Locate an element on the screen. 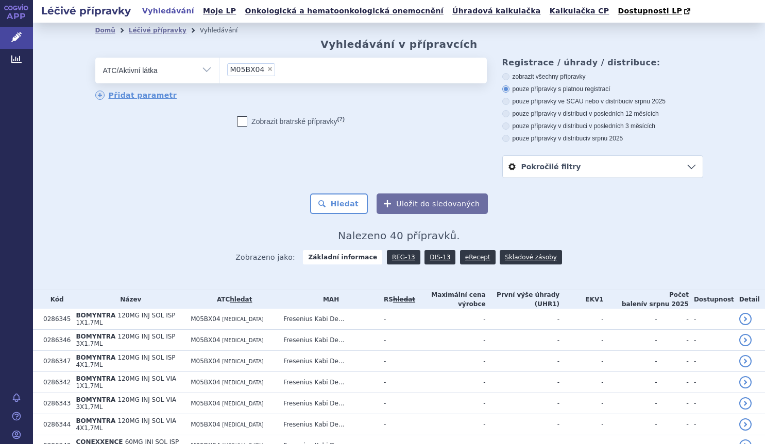 The height and width of the screenshot is (444, 765). label: pouze přípravky v distribuci is located at coordinates (602, 138).